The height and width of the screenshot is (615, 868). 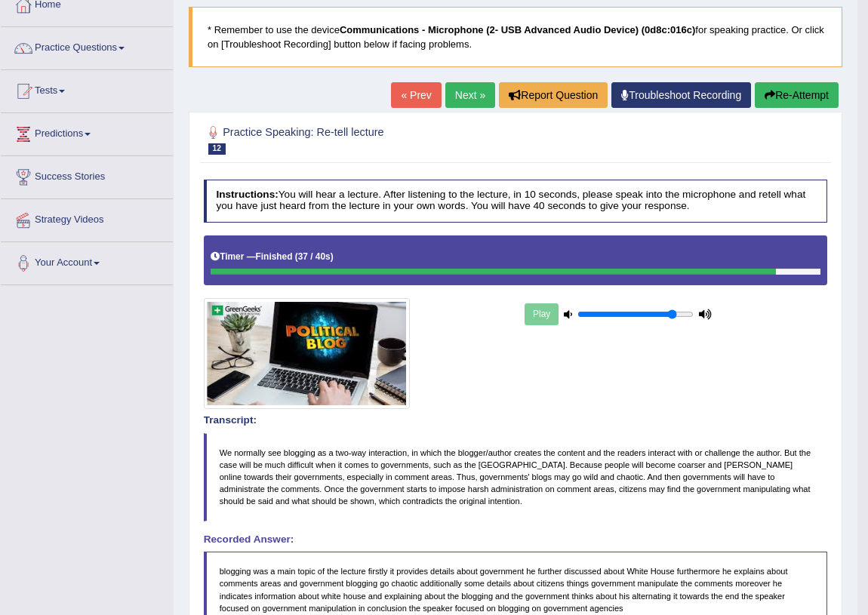 I want to click on h4: Recorded Answer:, so click(x=516, y=540).